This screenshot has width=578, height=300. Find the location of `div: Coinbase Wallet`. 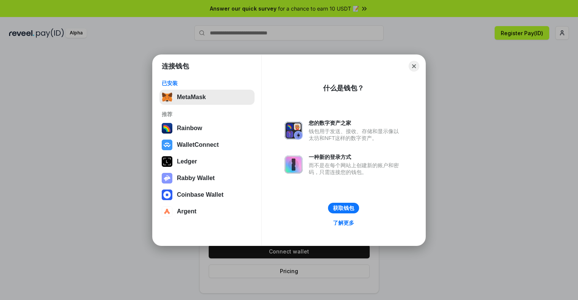

div: Coinbase Wallet is located at coordinates (200, 195).